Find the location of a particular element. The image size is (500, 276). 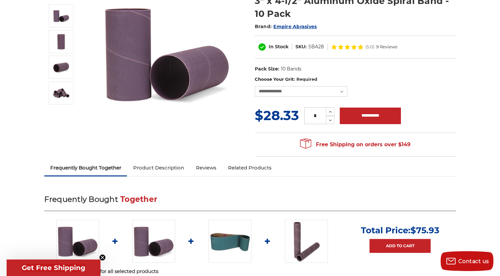

span: 9 Reviews is located at coordinates (387, 47).